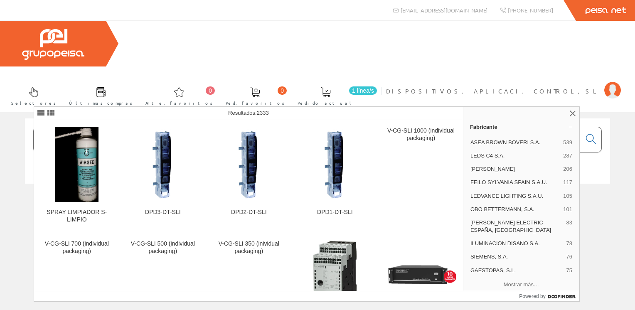 The width and height of the screenshot is (635, 310). I want to click on a: Últimas compras, so click(98, 95).